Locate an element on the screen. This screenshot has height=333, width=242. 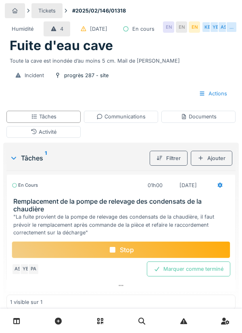
div: Marquer comme terminé is located at coordinates (188, 268).